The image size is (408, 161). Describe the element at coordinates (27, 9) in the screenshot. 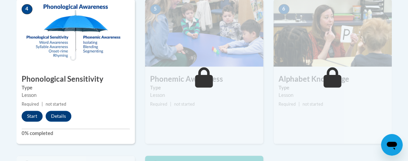

I see `span: 4` at that location.